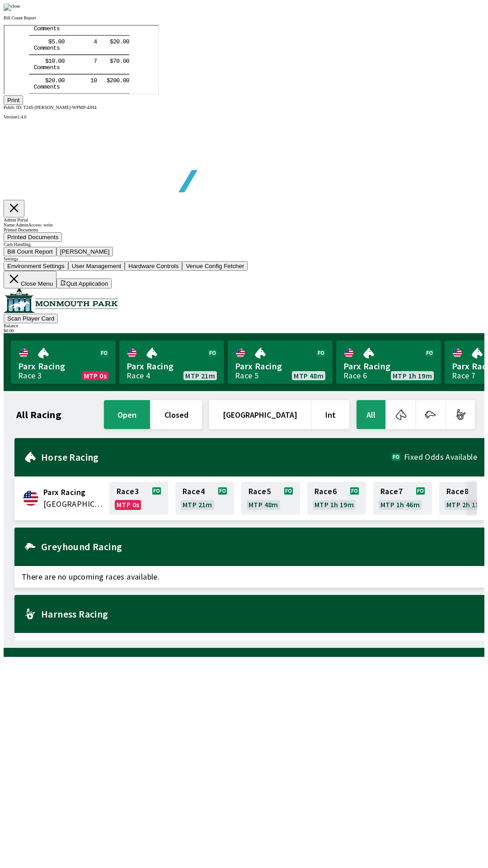 The image size is (488, 868). Describe the element at coordinates (260, 492) in the screenshot. I see `span: Race 5` at that location.